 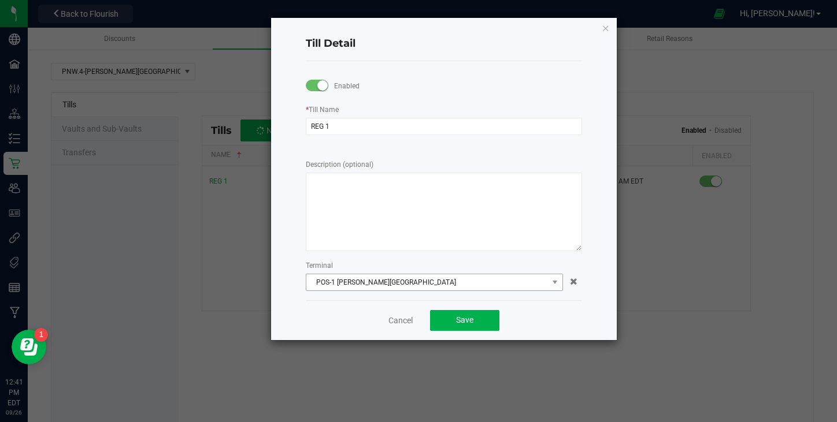 I want to click on label: Description (optional), so click(x=339, y=165).